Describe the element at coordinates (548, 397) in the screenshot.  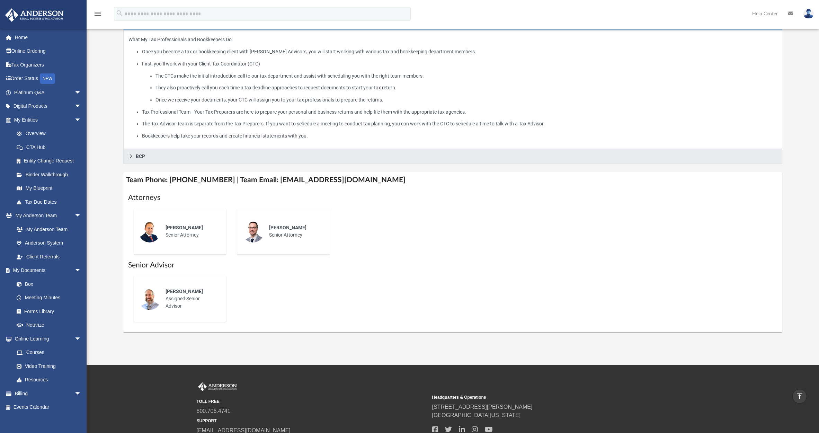
I see `small: Headquarters & Operations` at that location.